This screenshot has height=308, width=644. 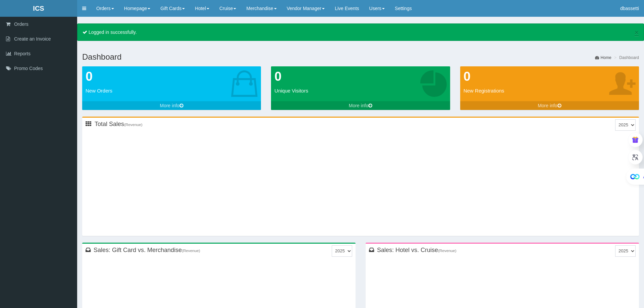 What do you see at coordinates (361, 57) in the screenshot?
I see `h1: Dashboard` at bounding box center [361, 57].